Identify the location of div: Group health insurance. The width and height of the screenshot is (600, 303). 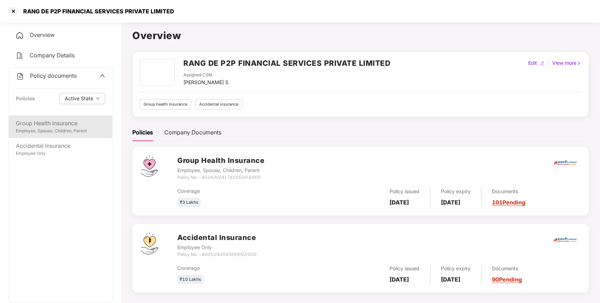
(165, 104).